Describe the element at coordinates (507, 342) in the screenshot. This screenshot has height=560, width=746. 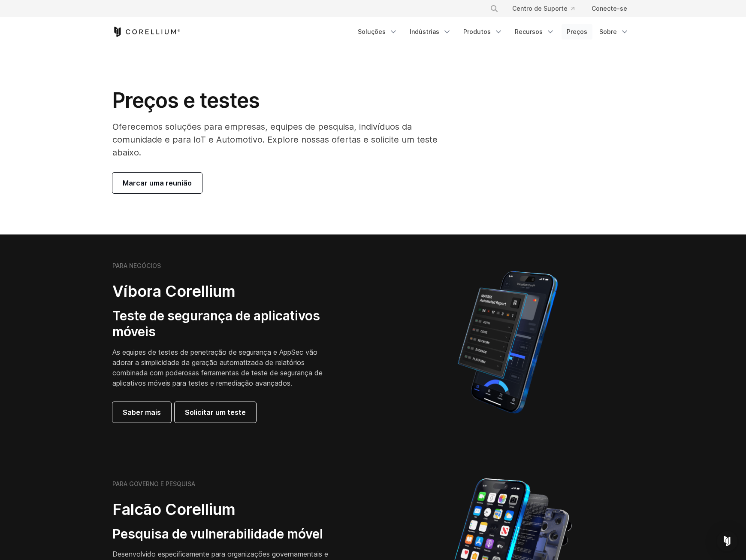
I see `img: Relatório automatizado do Corellium MATRIX no iPhone mostrando resultados de testes de vulnerabil...` at that location.